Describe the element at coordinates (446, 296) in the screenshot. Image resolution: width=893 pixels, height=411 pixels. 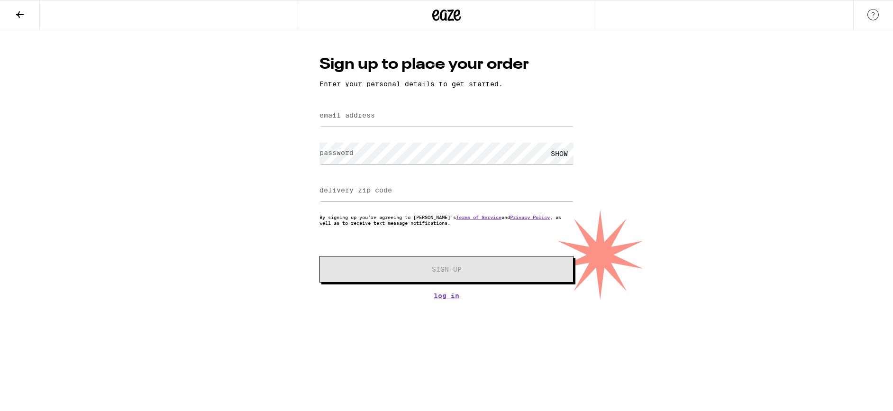
I see `a: Log In` at that location.